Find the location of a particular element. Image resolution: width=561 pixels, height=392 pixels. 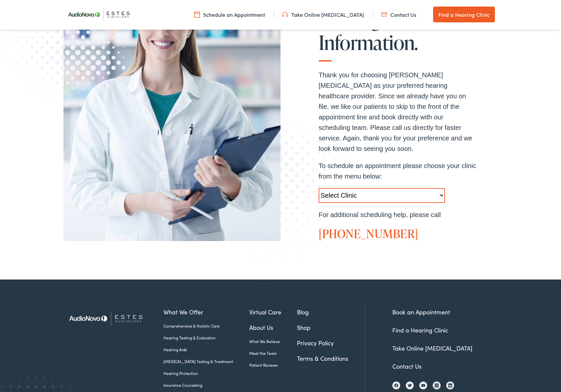

a: Comprehensive & Holistic Care is located at coordinates (206, 326).